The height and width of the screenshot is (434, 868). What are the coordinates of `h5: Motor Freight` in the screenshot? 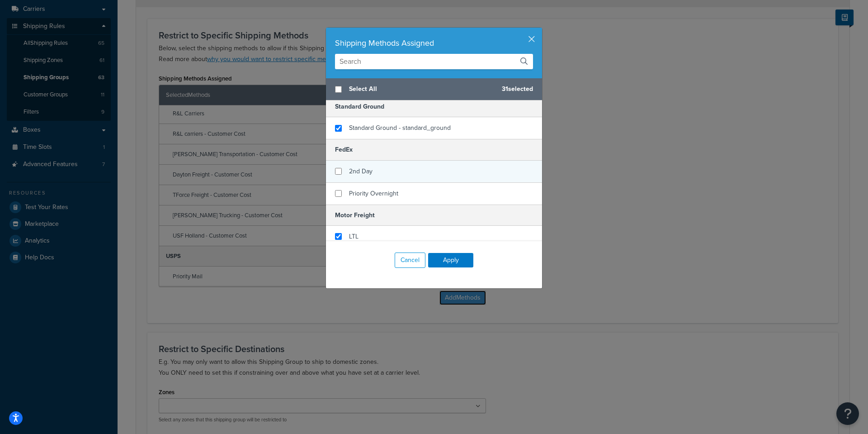 It's located at (434, 215).